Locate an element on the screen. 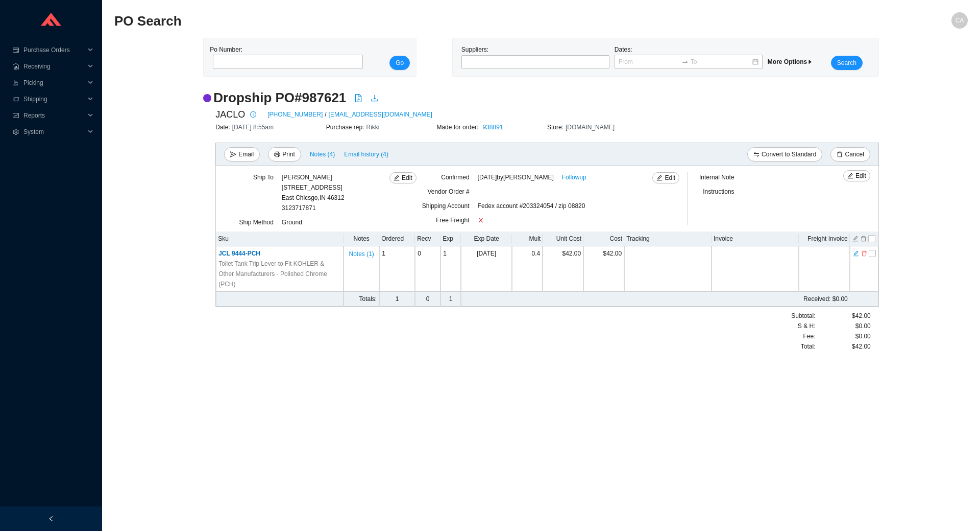 The height and width of the screenshot is (531, 980). button: printerPrint is located at coordinates (285, 154).